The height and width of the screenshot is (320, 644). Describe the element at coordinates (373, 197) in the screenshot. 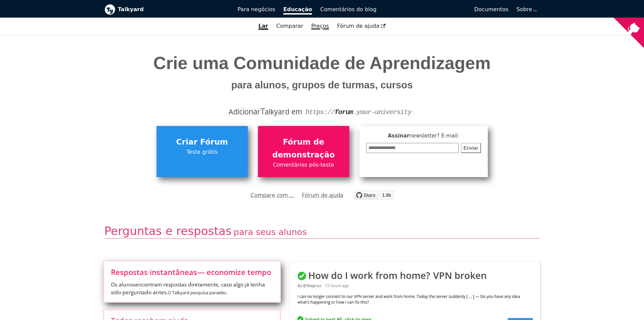

I see `a: Estrela debiki/talkyard no GitHub` at that location.